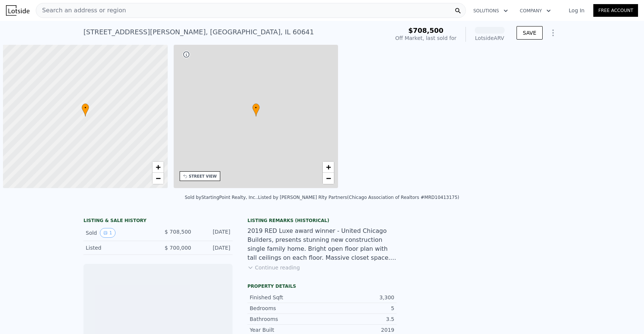 Image resolution: width=644 pixels, height=334 pixels. Describe the element at coordinates (490, 38) in the screenshot. I see `div: Lotside ARV` at that location.